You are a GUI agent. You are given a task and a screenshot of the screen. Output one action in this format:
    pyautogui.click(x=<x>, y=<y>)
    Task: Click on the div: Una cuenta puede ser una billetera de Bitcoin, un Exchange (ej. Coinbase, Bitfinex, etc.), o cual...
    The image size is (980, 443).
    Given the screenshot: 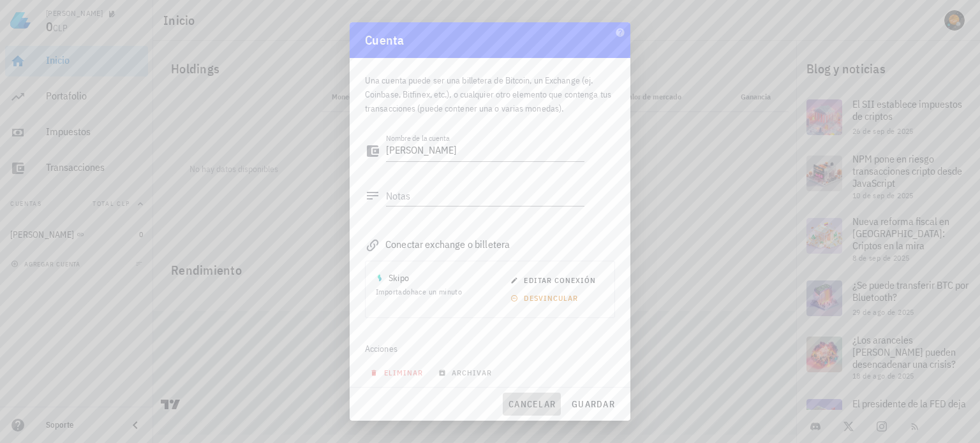 What is the action you would take?
    pyautogui.click(x=490, y=91)
    